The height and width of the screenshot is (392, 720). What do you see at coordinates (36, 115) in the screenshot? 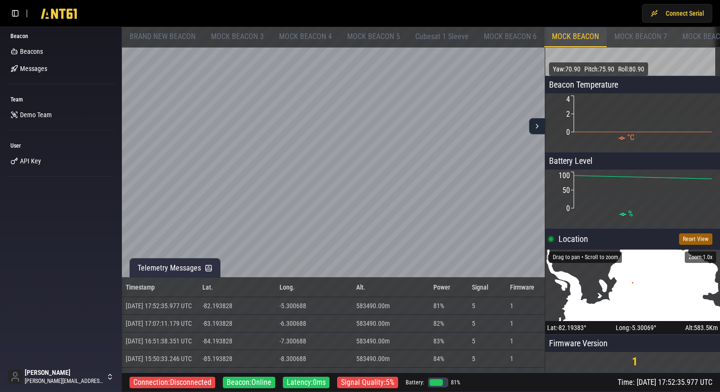
I see `span: Demo Team` at bounding box center [36, 115].